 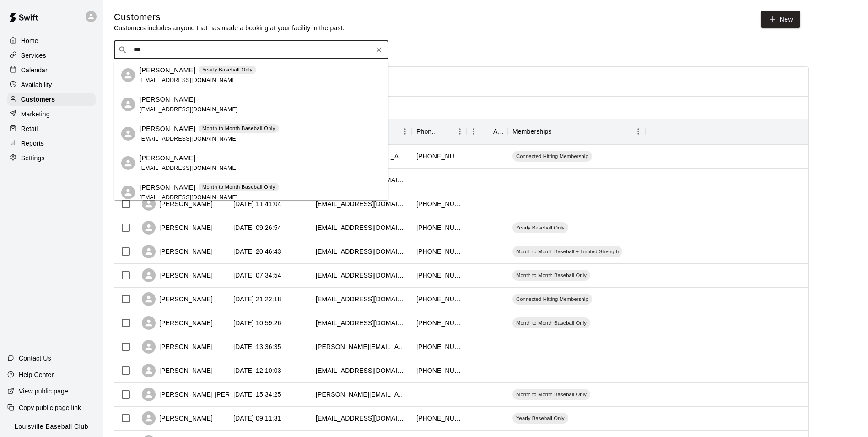 What do you see at coordinates (362, 131) in the screenshot?
I see `div: Email` at bounding box center [362, 131].